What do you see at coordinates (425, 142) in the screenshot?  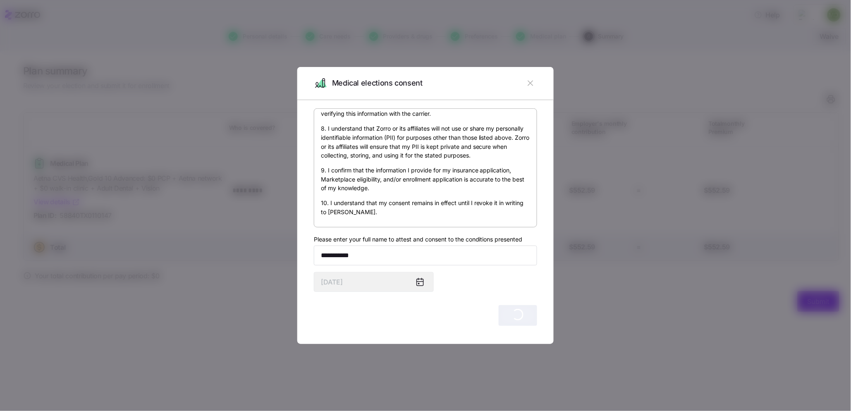 I see `p: 8. I understand that Zorro or its affiliates will not use or share my personally identifiable inf...` at bounding box center [425, 142].